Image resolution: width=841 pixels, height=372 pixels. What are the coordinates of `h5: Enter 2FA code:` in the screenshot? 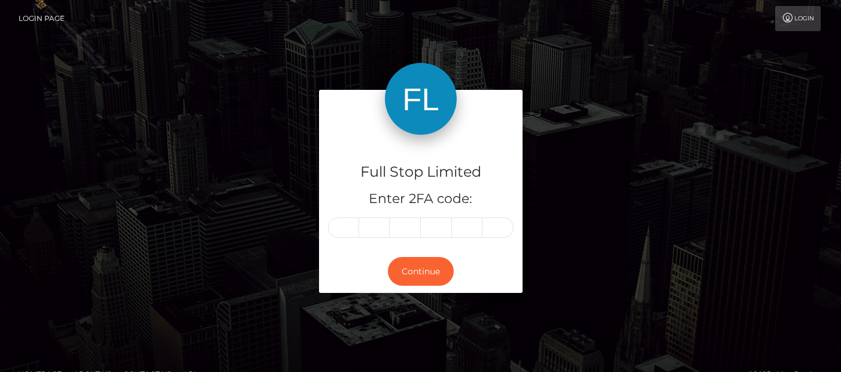 It's located at (421, 199).